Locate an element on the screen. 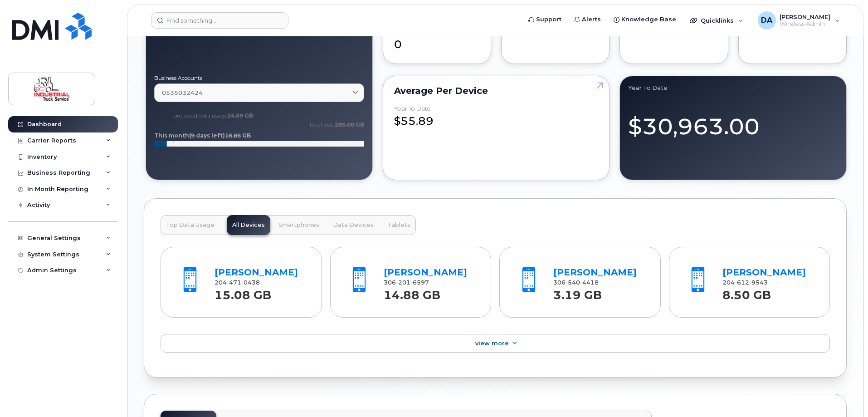 This screenshot has height=417, width=868. a: Alerts is located at coordinates (587, 20).